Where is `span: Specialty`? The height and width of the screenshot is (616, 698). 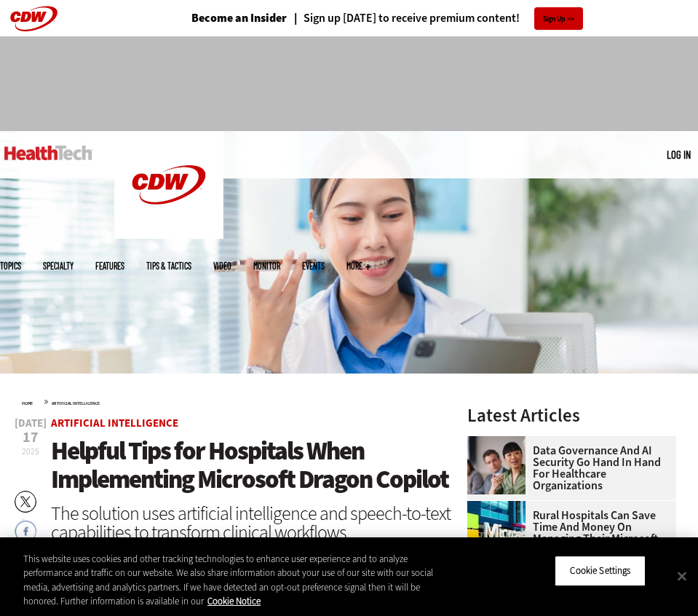
span: Specialty is located at coordinates (58, 266).